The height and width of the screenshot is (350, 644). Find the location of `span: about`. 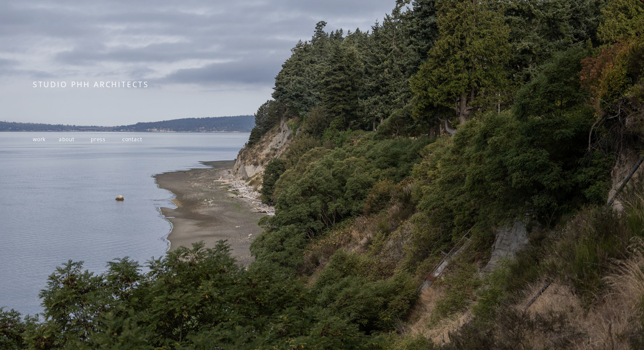

span: about is located at coordinates (67, 139).